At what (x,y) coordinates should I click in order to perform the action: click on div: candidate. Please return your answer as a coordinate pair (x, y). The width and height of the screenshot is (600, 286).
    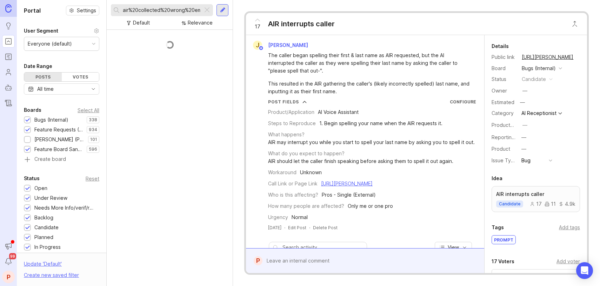
    Looking at the image, I should click on (534, 79).